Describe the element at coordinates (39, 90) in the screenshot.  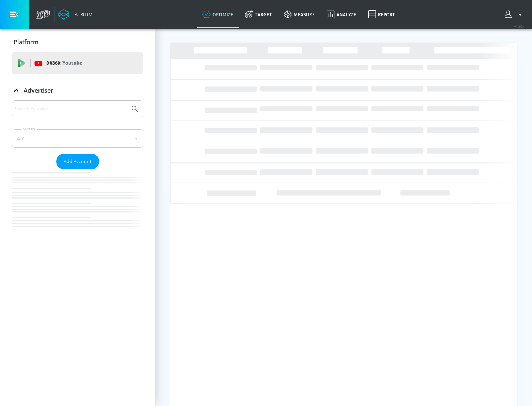
I see `p: Advertiser` at that location.